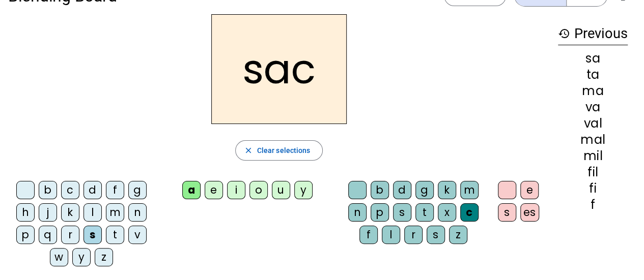 The image size is (644, 280). What do you see at coordinates (259, 190) in the screenshot?
I see `div: o` at bounding box center [259, 190].